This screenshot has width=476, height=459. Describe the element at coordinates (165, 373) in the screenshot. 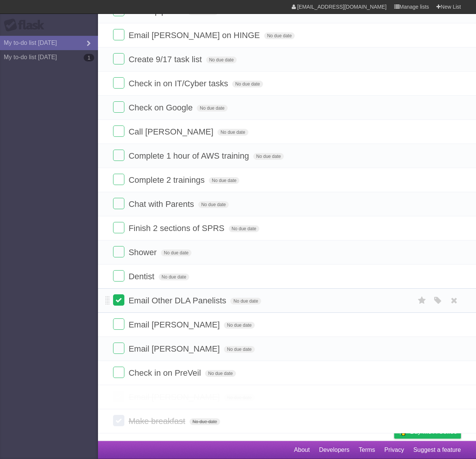

I see `span: Check in on PreVeil` at that location.